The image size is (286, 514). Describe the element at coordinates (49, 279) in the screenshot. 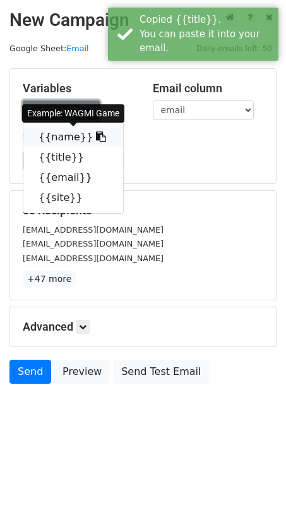

I see `a: +47 more` at that location.